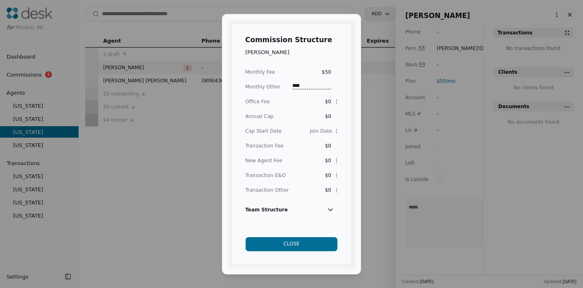  What do you see at coordinates (267, 72) in the screenshot?
I see `div: Monthly Fee` at bounding box center [267, 72].